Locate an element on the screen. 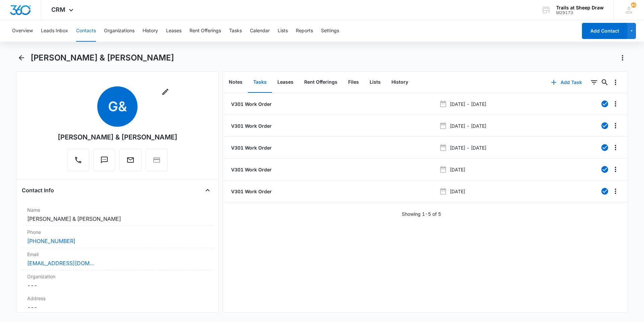 This screenshot has height=322, width=644. span: 45 is located at coordinates (633, 5).